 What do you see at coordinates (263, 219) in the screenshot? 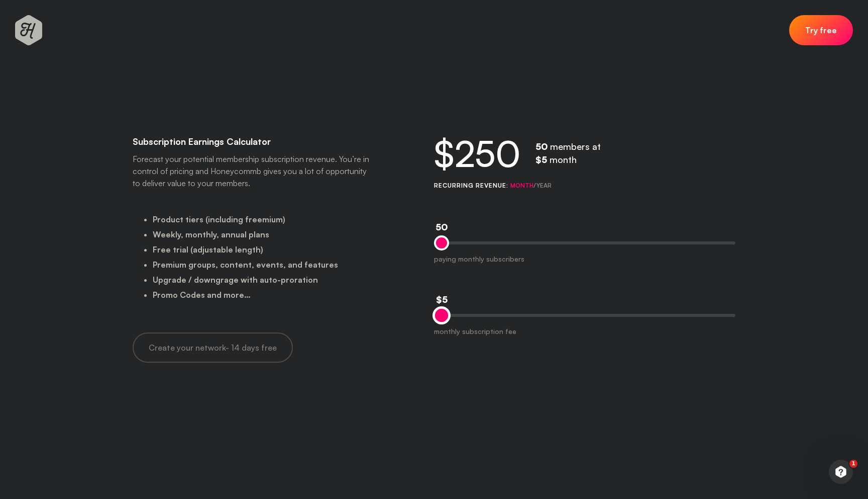
I see `li: Product tiers (including freemium)` at bounding box center [263, 219].